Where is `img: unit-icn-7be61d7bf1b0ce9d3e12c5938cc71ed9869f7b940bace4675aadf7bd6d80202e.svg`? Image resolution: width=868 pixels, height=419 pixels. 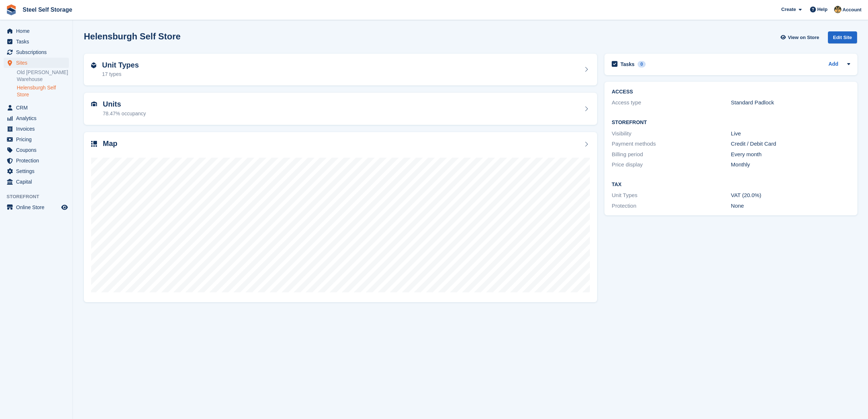
img: unit-icn-7be61d7bf1b0ce9d3e12c5938cc71ed9869f7b940bace4675aadf7bd6d80202e.svg is located at coordinates (94, 104).